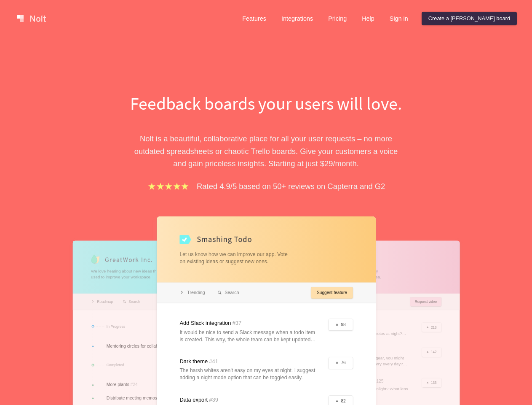 The height and width of the screenshot is (405, 532). I want to click on img: stars.b067e34983.png, so click(169, 186).